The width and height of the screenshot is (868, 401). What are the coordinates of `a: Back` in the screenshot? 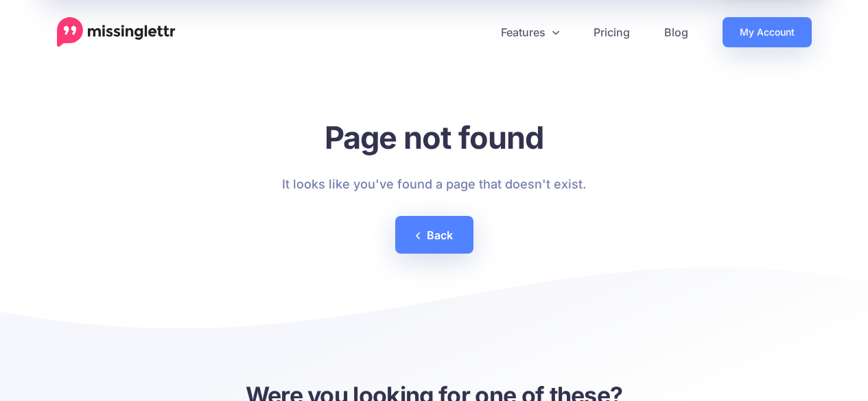 It's located at (434, 235).